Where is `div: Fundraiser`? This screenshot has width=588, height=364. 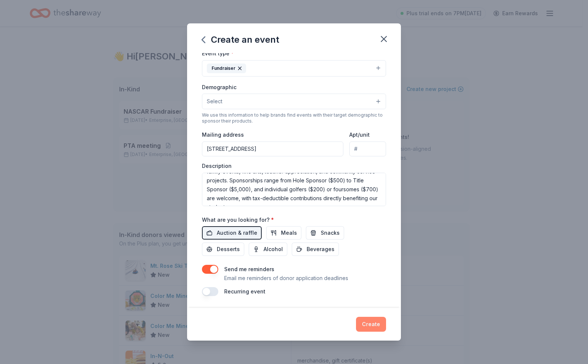
div: Fundraiser is located at coordinates (227, 68).